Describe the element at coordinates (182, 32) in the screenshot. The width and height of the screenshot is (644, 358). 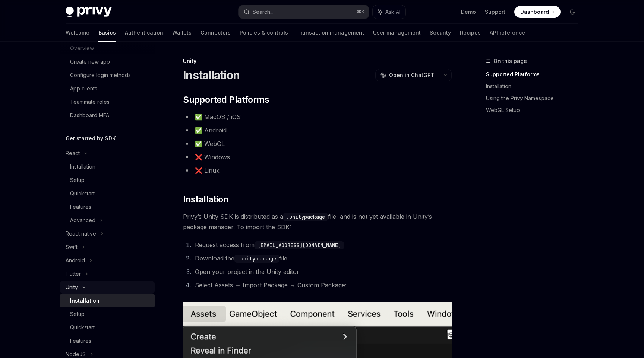
I see `a: Wallets` at that location.